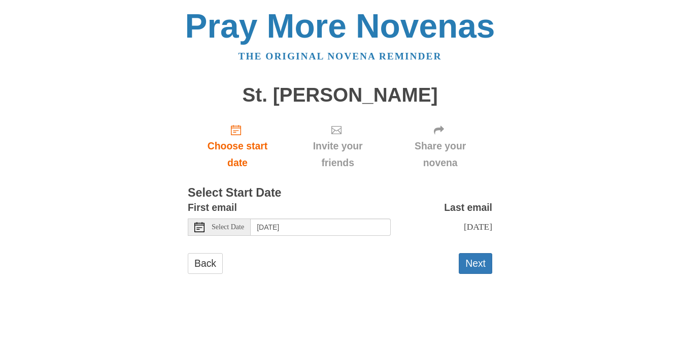  What do you see at coordinates (340, 26) in the screenshot?
I see `a: Pray More Novenas` at bounding box center [340, 26].